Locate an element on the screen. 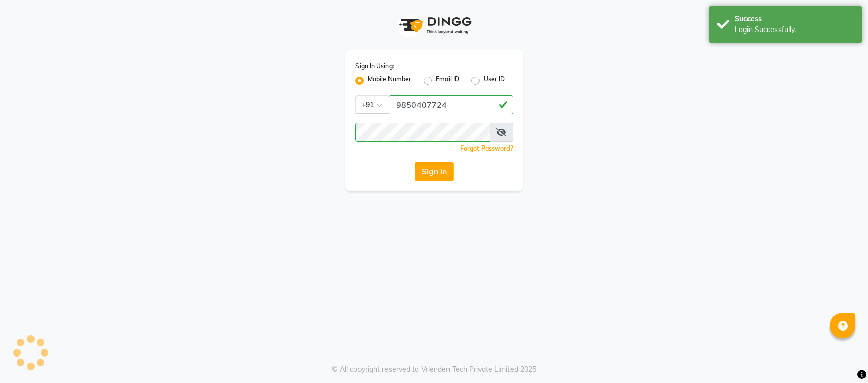  div: Success is located at coordinates (794, 19).